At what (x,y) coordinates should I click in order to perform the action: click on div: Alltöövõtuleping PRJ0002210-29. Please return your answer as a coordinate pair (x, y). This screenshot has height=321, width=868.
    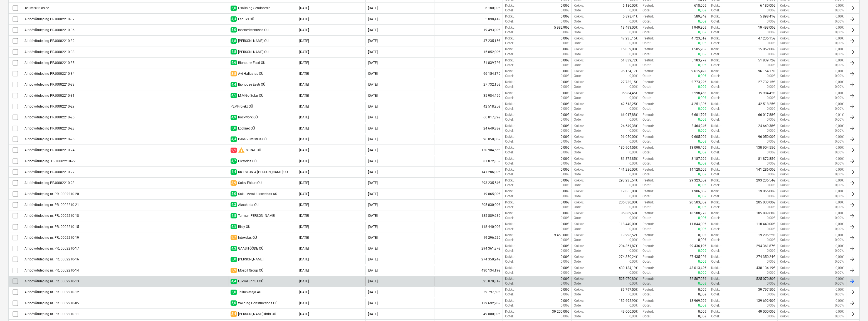
    Looking at the image, I should click on (49, 107).